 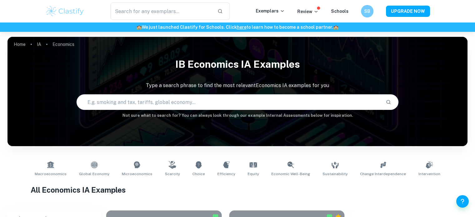 I want to click on span: Macroeconomics, so click(x=51, y=174).